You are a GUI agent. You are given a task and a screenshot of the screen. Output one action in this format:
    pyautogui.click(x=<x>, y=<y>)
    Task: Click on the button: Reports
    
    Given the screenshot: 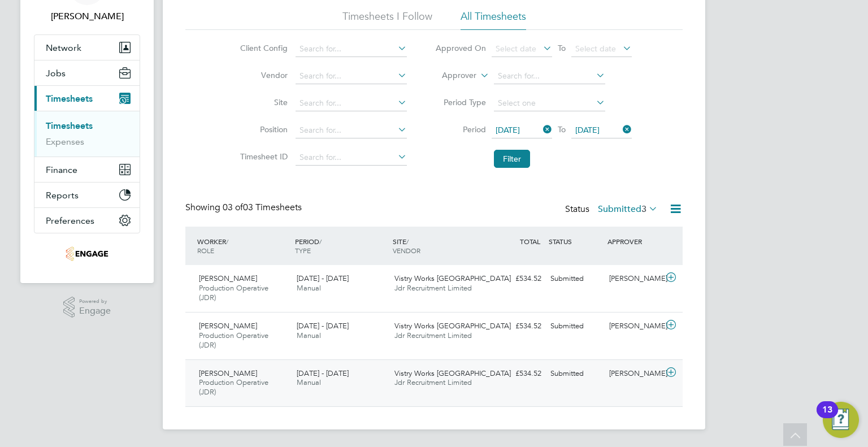 What is the action you would take?
    pyautogui.click(x=87, y=195)
    